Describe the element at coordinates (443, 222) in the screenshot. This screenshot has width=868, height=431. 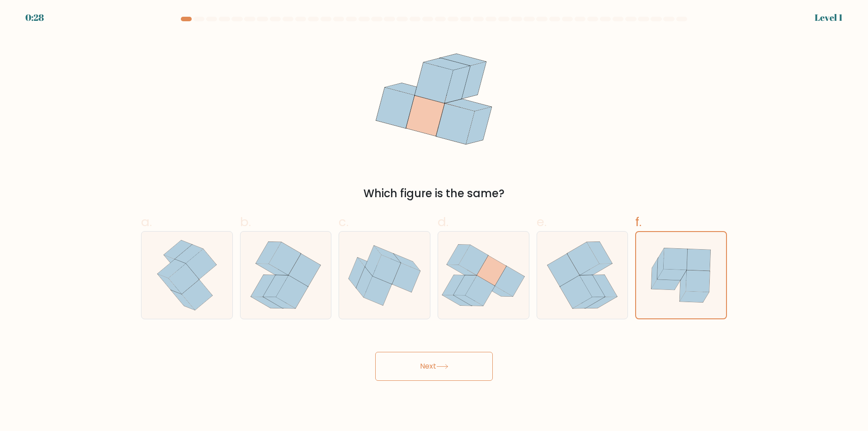
I see `span: d.` at that location.